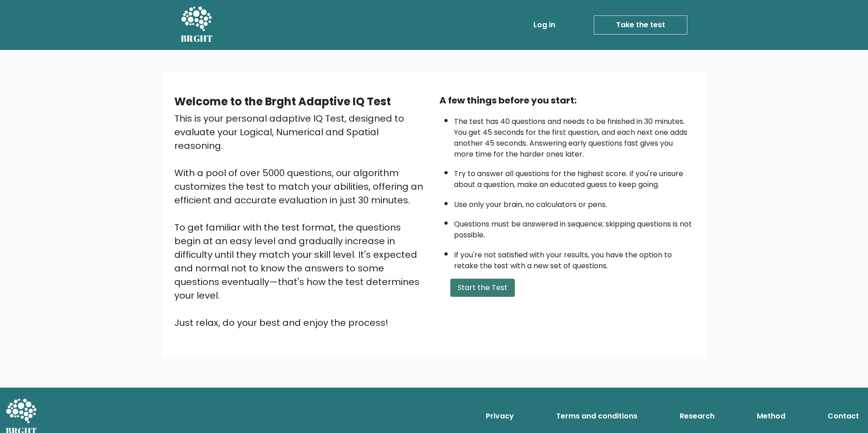 This screenshot has height=433, width=868. Describe the element at coordinates (574, 177) in the screenshot. I see `li: Try to answer all questions for the highest score. If you're unsure about a question, make an edu...` at that location.